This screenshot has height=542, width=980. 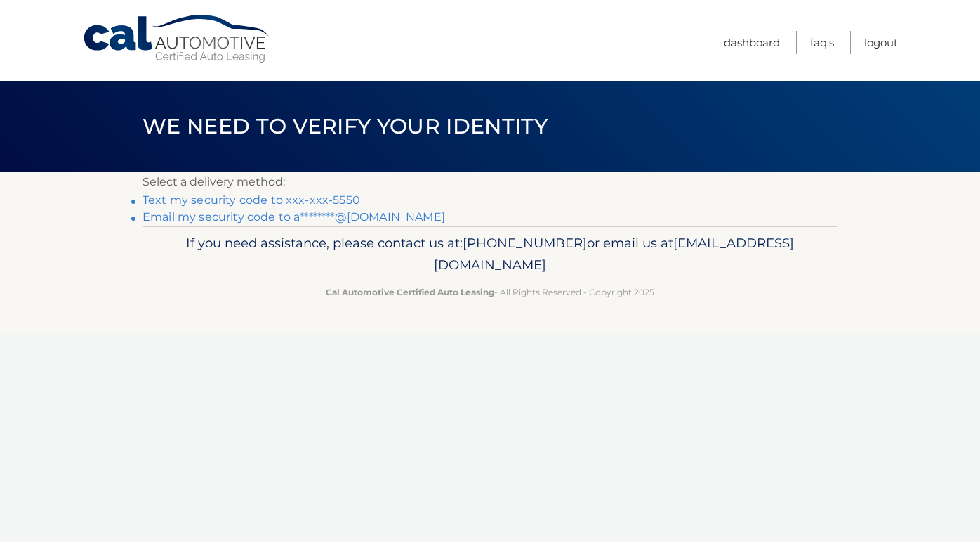 I want to click on a: FAQ's, so click(x=822, y=42).